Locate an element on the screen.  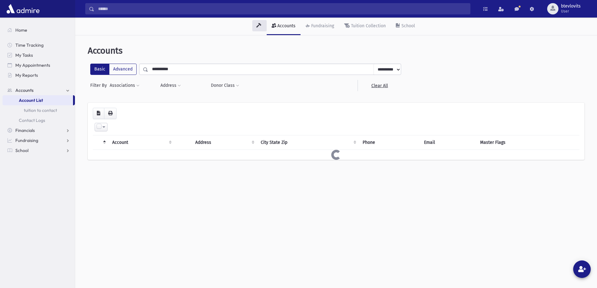
input: Search is located at coordinates (282, 9).